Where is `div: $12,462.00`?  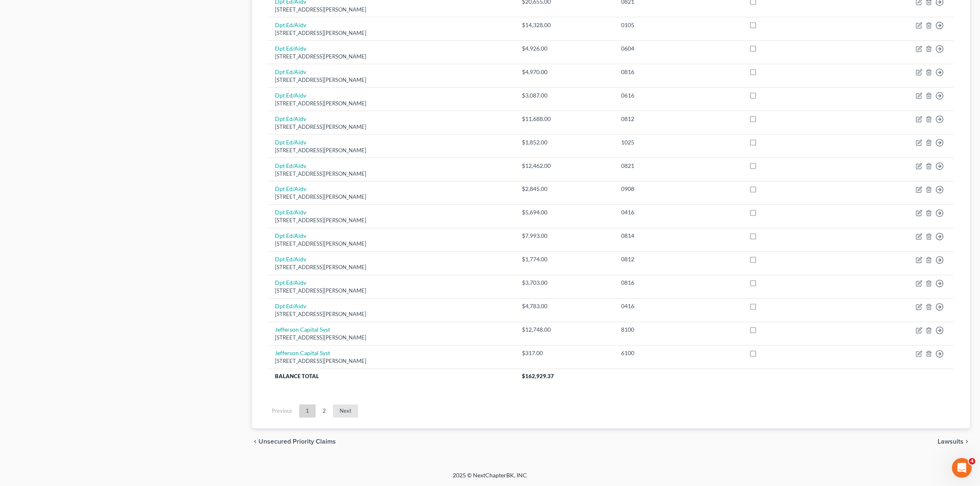 div: $12,462.00 is located at coordinates (565, 166).